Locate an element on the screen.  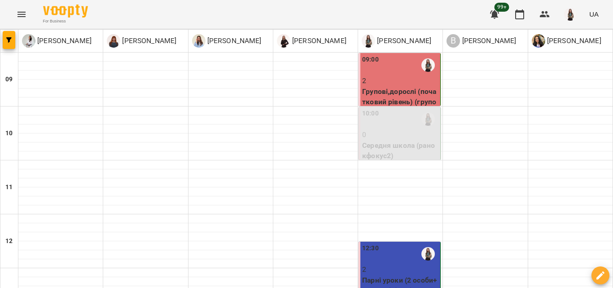
div: Олена Камінська is located at coordinates (567, 41).